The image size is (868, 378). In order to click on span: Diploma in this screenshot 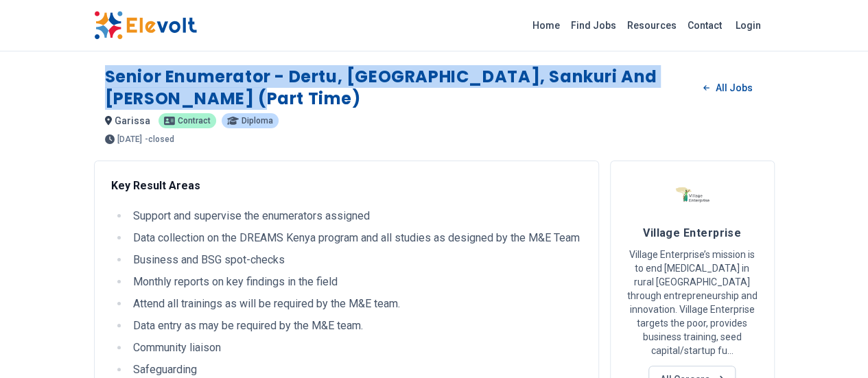, I will do `click(257, 121)`.